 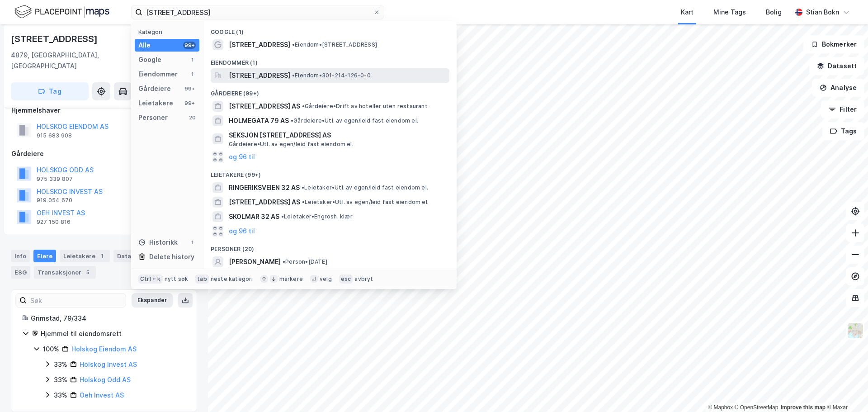 I want to click on img: Z, so click(x=855, y=330).